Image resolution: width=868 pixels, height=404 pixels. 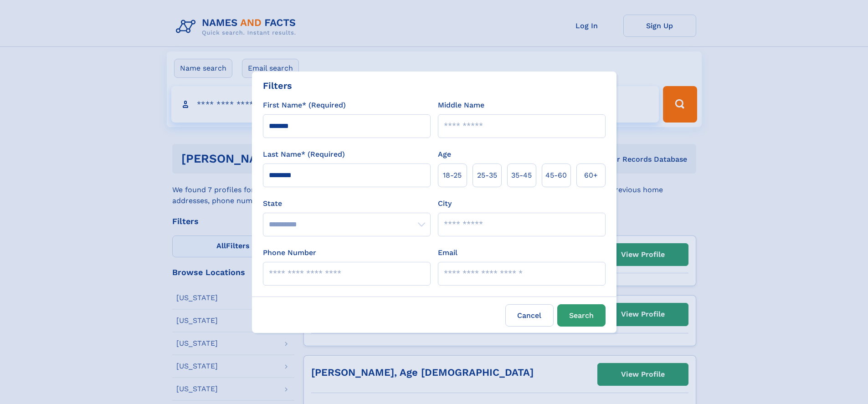 What do you see at coordinates (278, 86) in the screenshot?
I see `div: Filters` at bounding box center [278, 86].